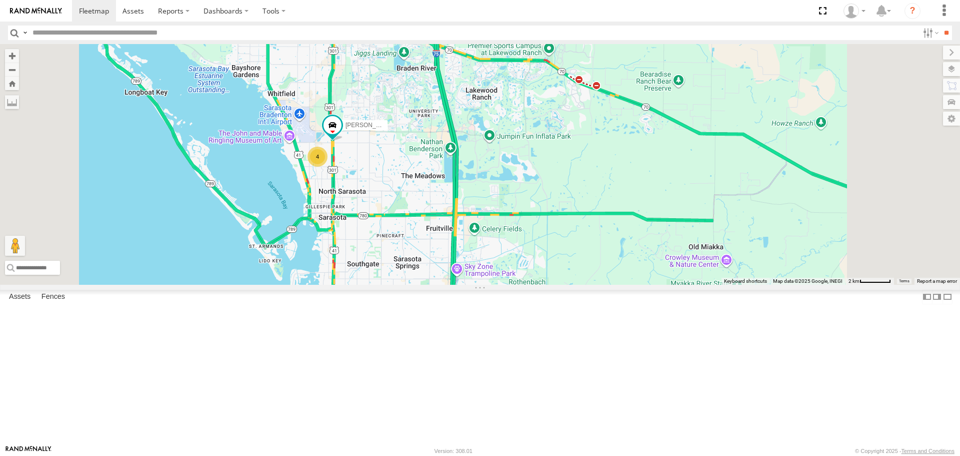 The image size is (960, 456). I want to click on button: Zoom in, so click(12, 56).